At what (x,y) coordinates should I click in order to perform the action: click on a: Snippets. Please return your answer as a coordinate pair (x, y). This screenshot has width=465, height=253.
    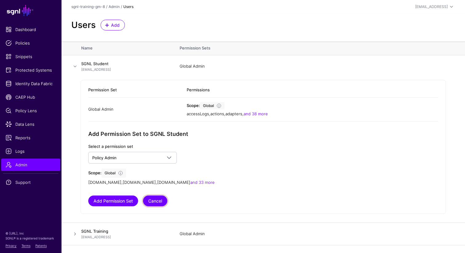
    Looking at the image, I should click on (31, 57).